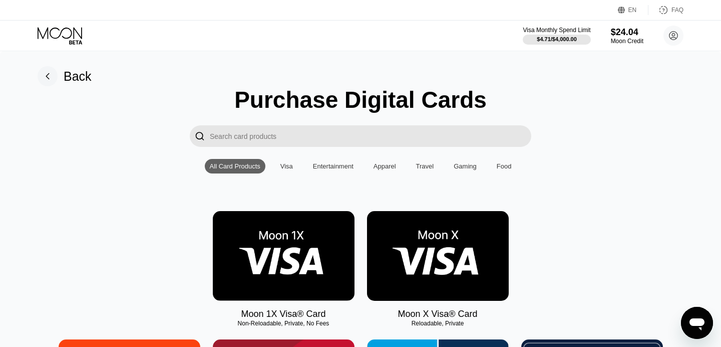 The image size is (721, 347). Describe the element at coordinates (633, 10) in the screenshot. I see `div: EN` at that location.